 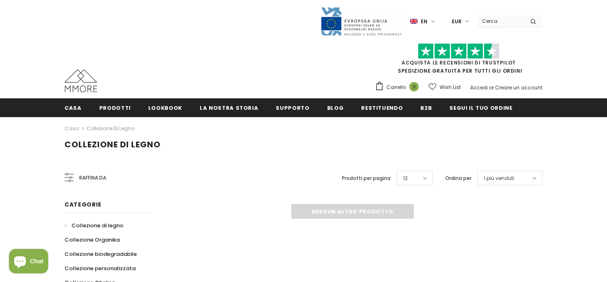 What do you see at coordinates (382, 108) in the screenshot?
I see `span: Restituendo` at bounding box center [382, 108].